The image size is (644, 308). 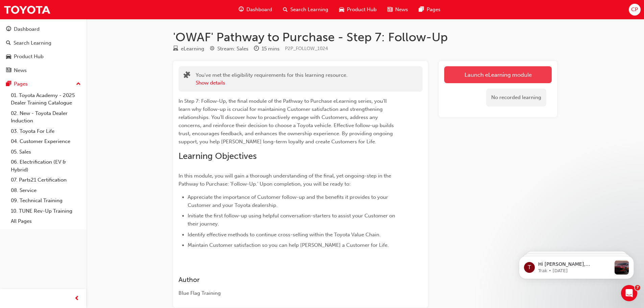 What do you see at coordinates (45, 131) in the screenshot?
I see `a: 03. Toyota For Life` at bounding box center [45, 131].